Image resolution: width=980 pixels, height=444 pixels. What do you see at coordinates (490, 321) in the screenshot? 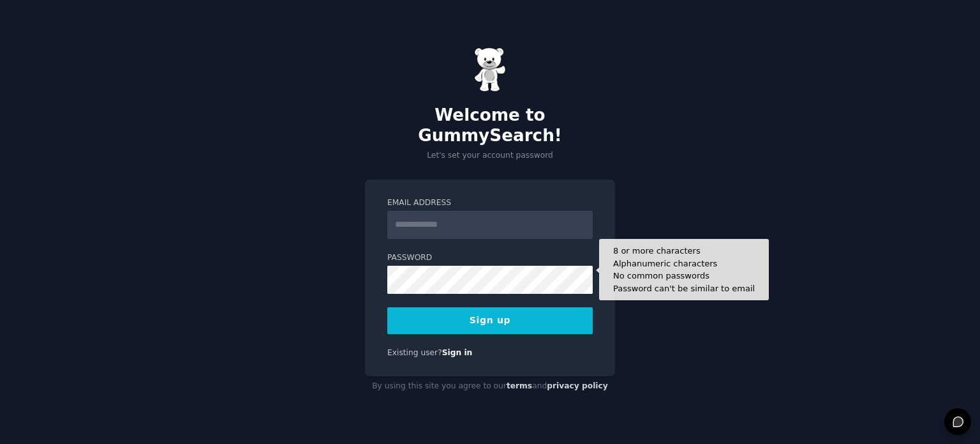
I see `button: Sign up` at bounding box center [490, 321].